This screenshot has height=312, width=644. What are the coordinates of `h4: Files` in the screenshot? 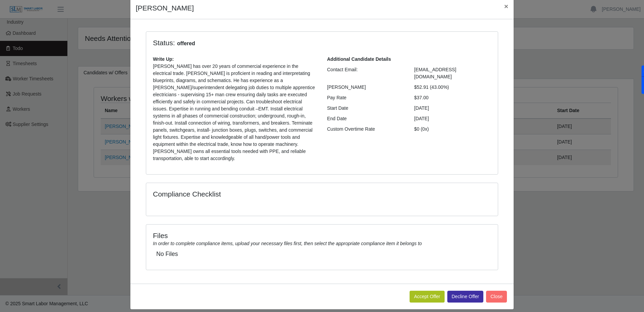 It's located at (322, 235).